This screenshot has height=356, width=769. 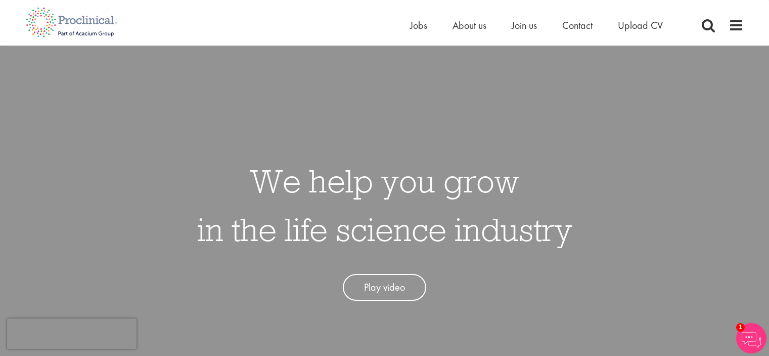 What do you see at coordinates (578, 25) in the screenshot?
I see `span: Contact` at bounding box center [578, 25].